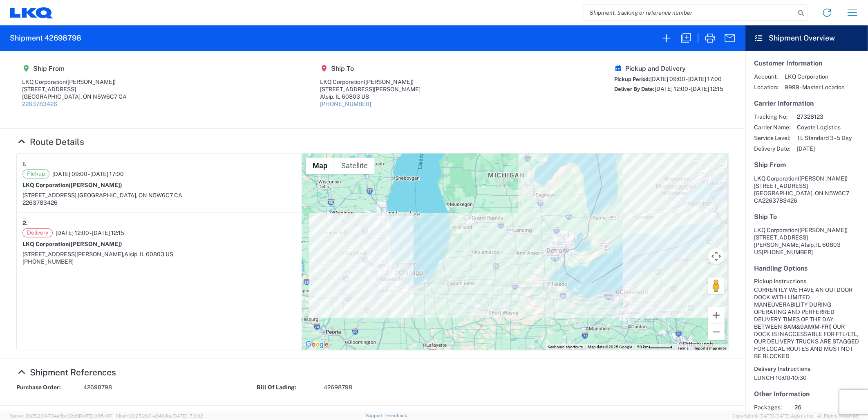  What do you see at coordinates (25, 164) in the screenshot?
I see `strong: 1.` at bounding box center [25, 164].